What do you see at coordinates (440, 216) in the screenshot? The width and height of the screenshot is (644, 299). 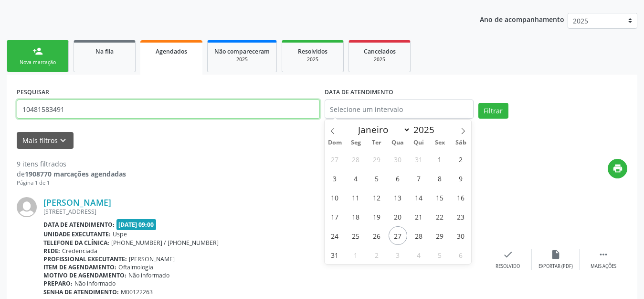 I see `span: Agosto 22, 2025` at bounding box center [440, 216].